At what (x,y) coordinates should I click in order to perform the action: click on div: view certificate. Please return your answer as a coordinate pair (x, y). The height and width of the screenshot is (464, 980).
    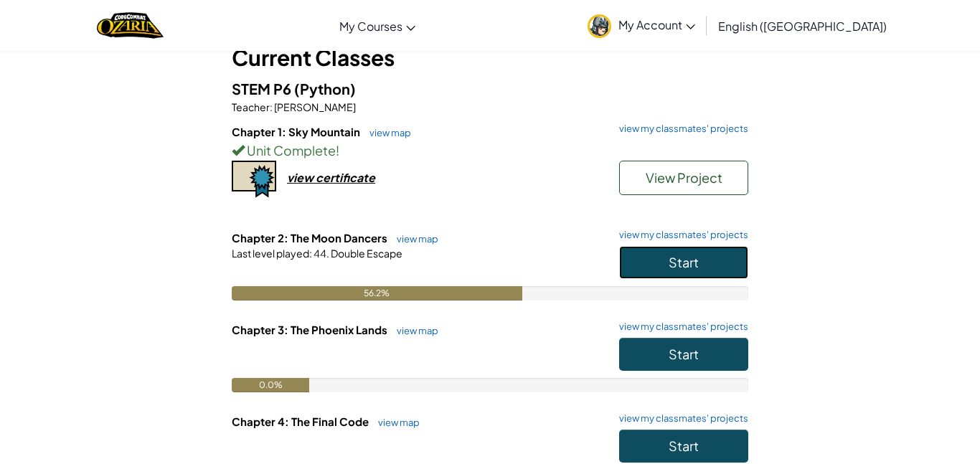
    Looking at the image, I should click on (330, 177).